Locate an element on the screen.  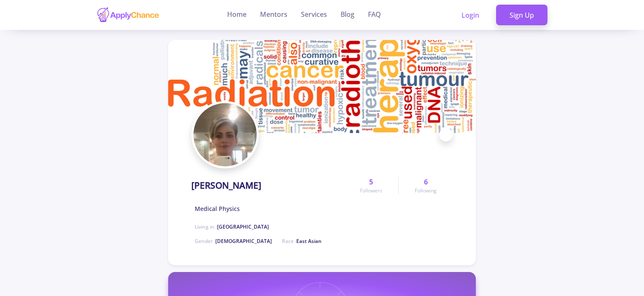
a: 5Followers is located at coordinates (371, 186).